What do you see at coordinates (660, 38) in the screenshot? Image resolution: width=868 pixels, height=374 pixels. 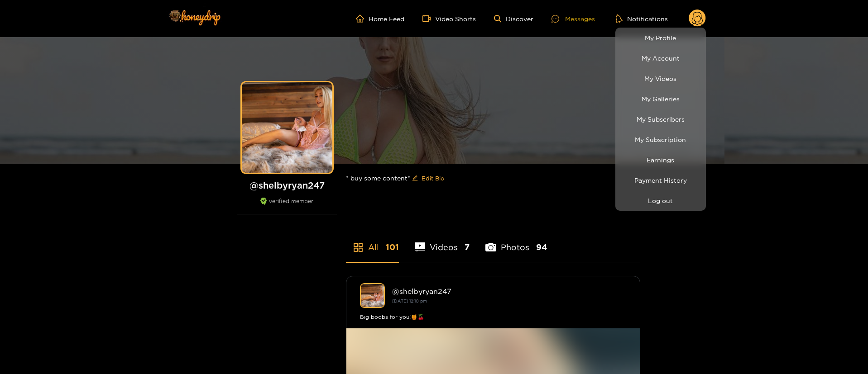 I see `a: My Profile` at bounding box center [660, 38].